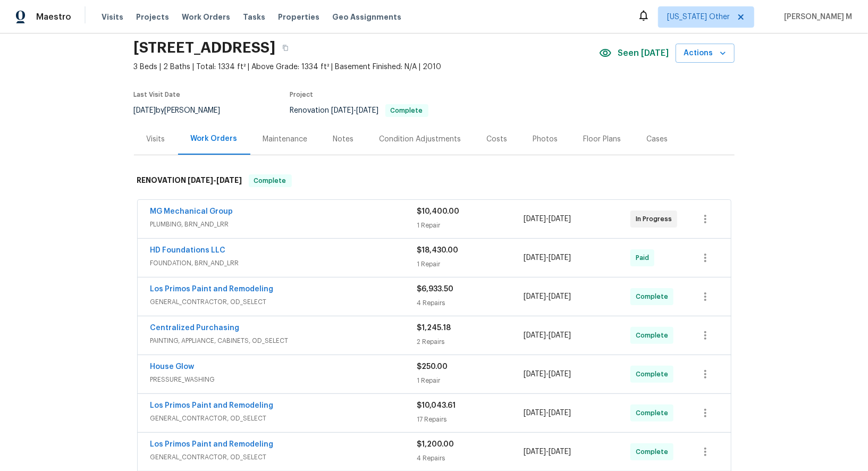 The height and width of the screenshot is (471, 868). What do you see at coordinates (439, 211) in the screenshot?
I see `span: $10,400.00` at bounding box center [439, 211].